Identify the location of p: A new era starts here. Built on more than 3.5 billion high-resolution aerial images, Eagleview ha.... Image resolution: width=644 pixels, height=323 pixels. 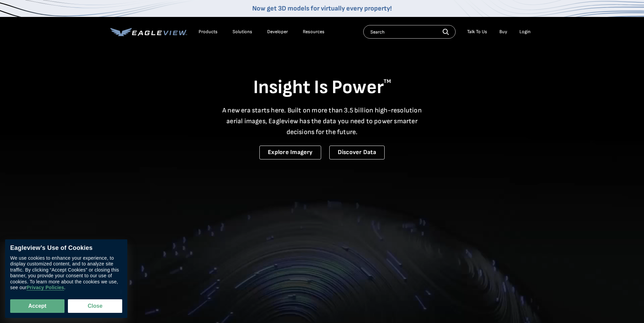
(322, 121).